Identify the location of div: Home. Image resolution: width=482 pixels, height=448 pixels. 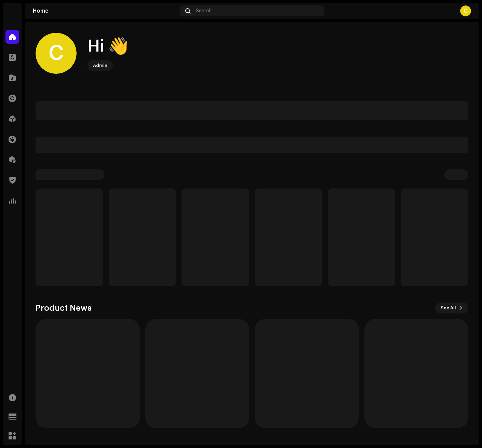
(105, 11).